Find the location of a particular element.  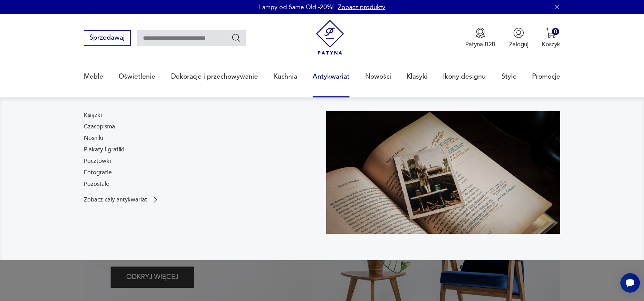

a: Fotografie is located at coordinates (98, 173).